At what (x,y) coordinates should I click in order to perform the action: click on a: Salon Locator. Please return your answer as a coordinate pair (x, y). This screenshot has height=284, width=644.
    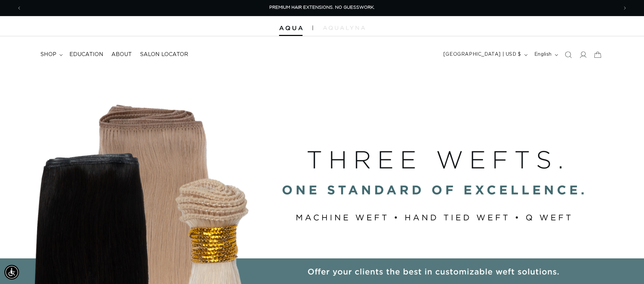
    Looking at the image, I should click on (164, 54).